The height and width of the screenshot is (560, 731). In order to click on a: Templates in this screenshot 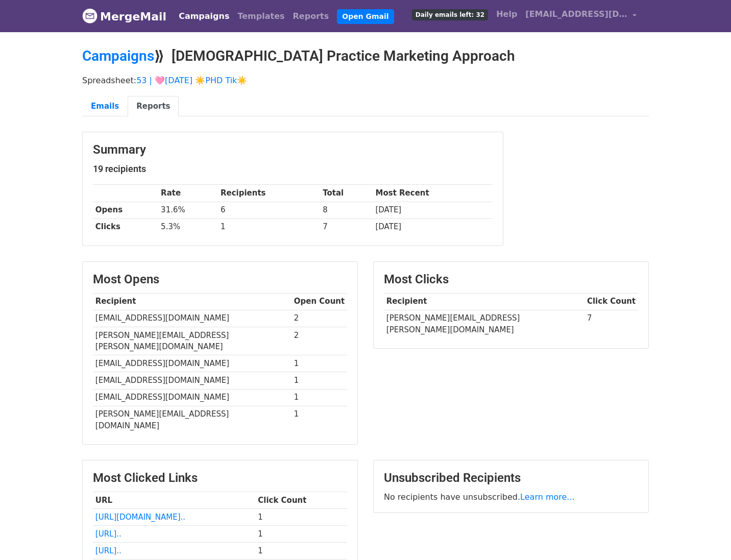, I will do `click(261, 16)`.